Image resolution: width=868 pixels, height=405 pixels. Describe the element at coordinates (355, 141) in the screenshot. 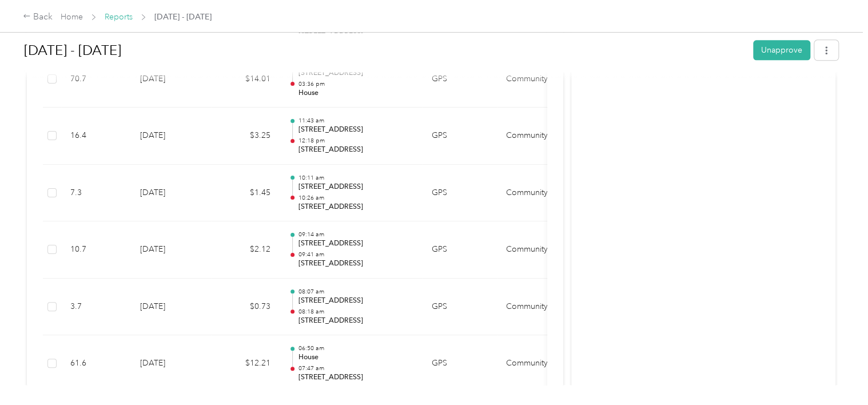

I see `p: 12:18 pm` at that location.